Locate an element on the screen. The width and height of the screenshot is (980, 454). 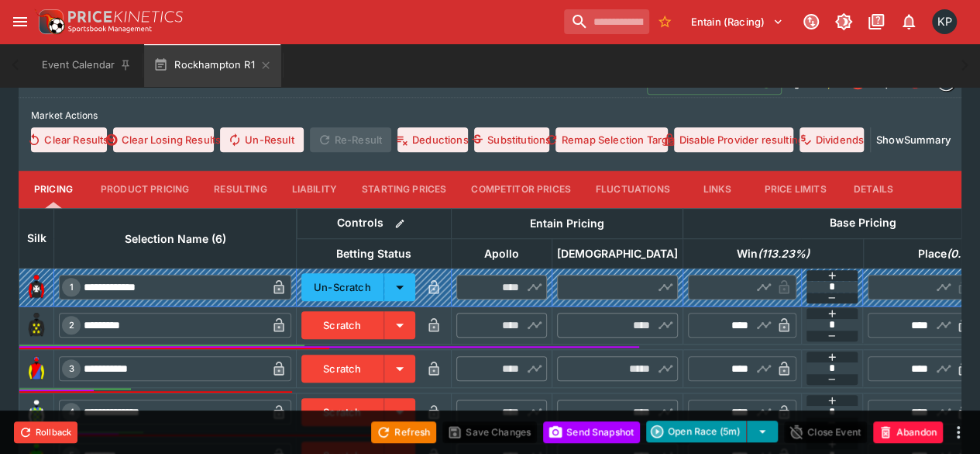
img: runner 4 is located at coordinates (37, 412).